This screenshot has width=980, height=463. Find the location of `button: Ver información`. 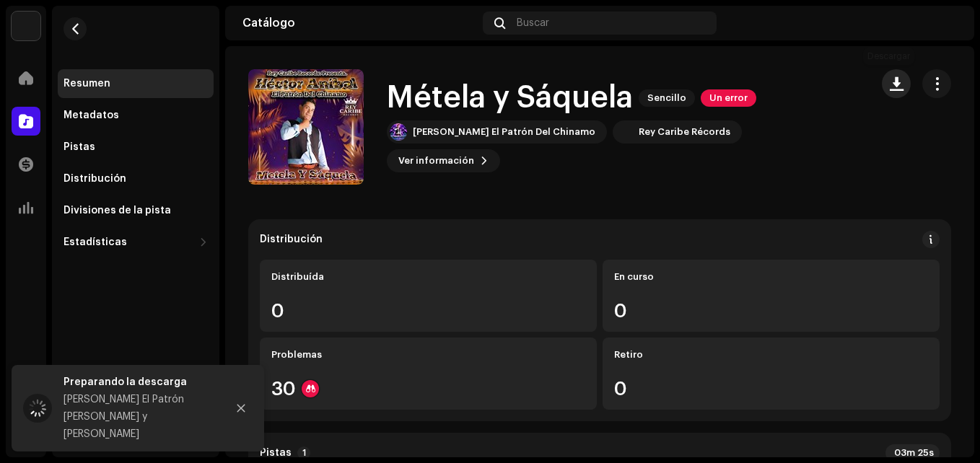

button: Ver información is located at coordinates (443, 161).